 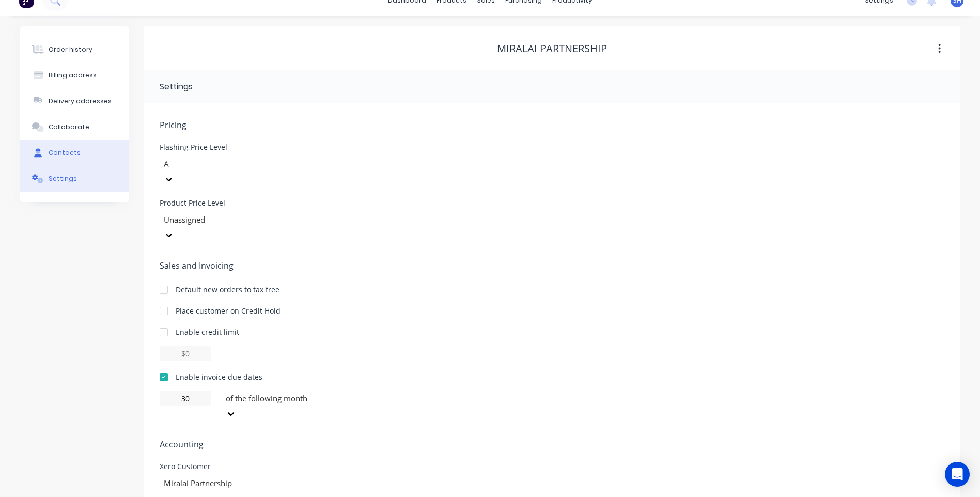 What do you see at coordinates (65, 153) in the screenshot?
I see `div: Contacts` at bounding box center [65, 153].